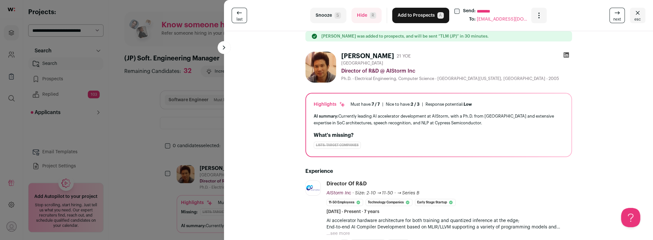  Describe the element at coordinates (408, 193) in the screenshot. I see `span: → Series B` at that location.